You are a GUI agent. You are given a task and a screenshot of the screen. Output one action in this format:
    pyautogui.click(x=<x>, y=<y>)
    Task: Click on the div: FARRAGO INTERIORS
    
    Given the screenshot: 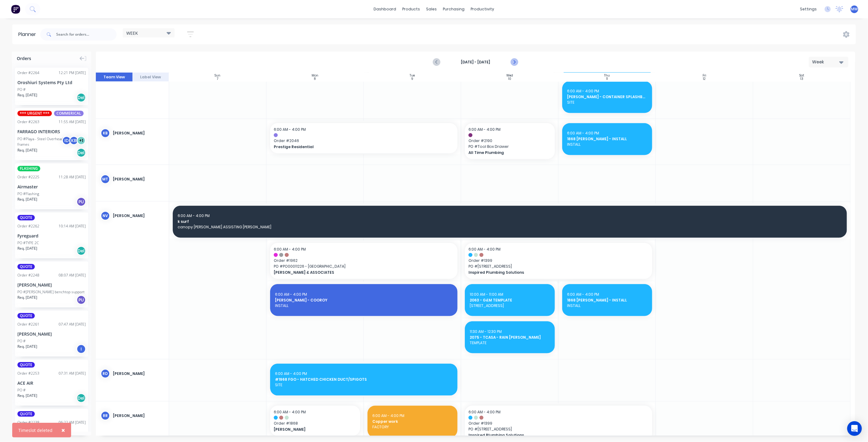 What is the action you would take?
    pyautogui.click(x=52, y=132)
    